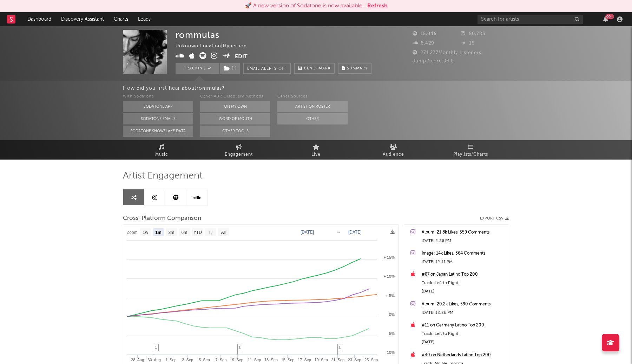 This screenshot has width=632, height=364. Describe the element at coordinates (187, 360) in the screenshot. I see `text: 3. Sep` at that location.